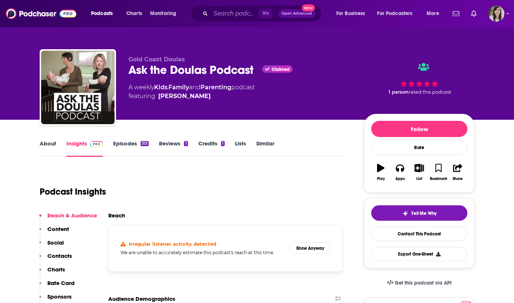 The height and width of the screenshot is (303, 514). What do you see at coordinates (265, 14) in the screenshot?
I see `span: ⌘ K` at bounding box center [265, 14].